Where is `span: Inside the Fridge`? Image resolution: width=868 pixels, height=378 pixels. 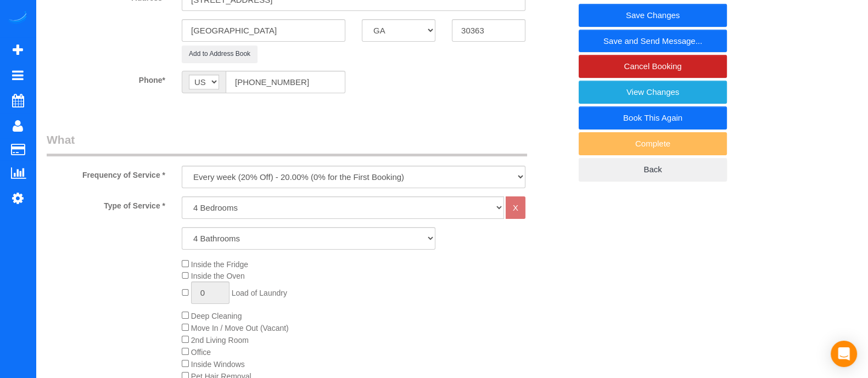 span: Inside the Fridge is located at coordinates (220, 265).